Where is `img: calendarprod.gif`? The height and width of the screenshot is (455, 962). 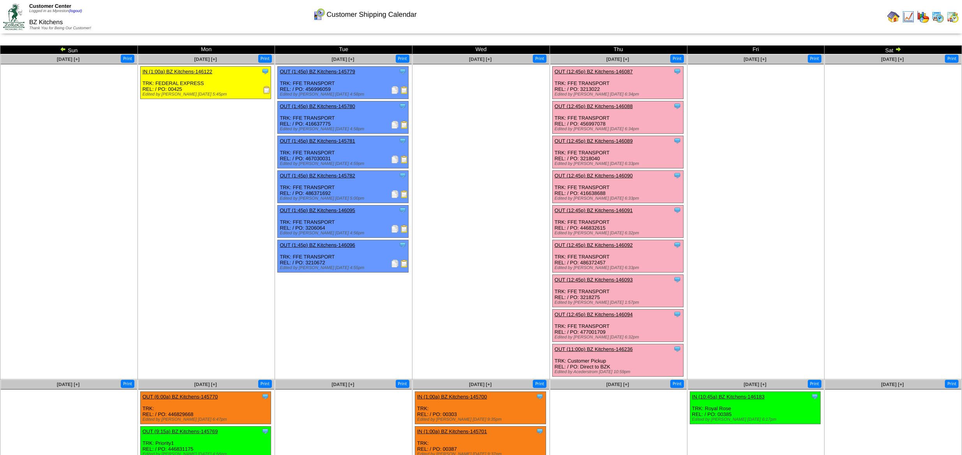 img: calendarprod.gif is located at coordinates (938, 17).